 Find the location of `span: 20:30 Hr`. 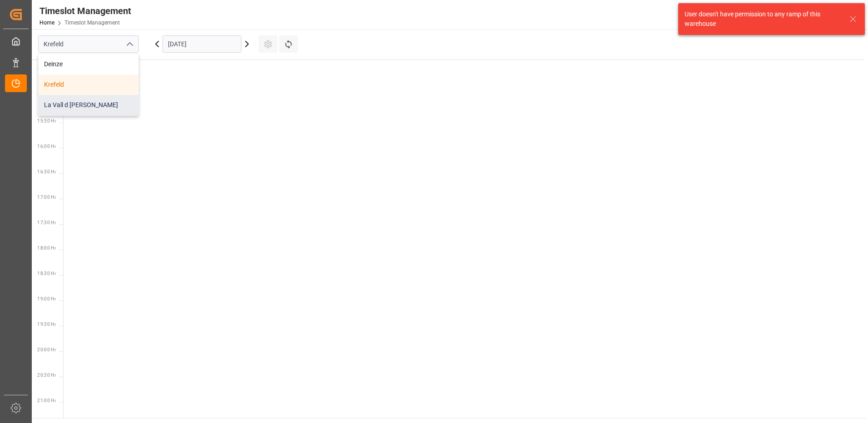

span: 20:30 Hr is located at coordinates (47, 375).